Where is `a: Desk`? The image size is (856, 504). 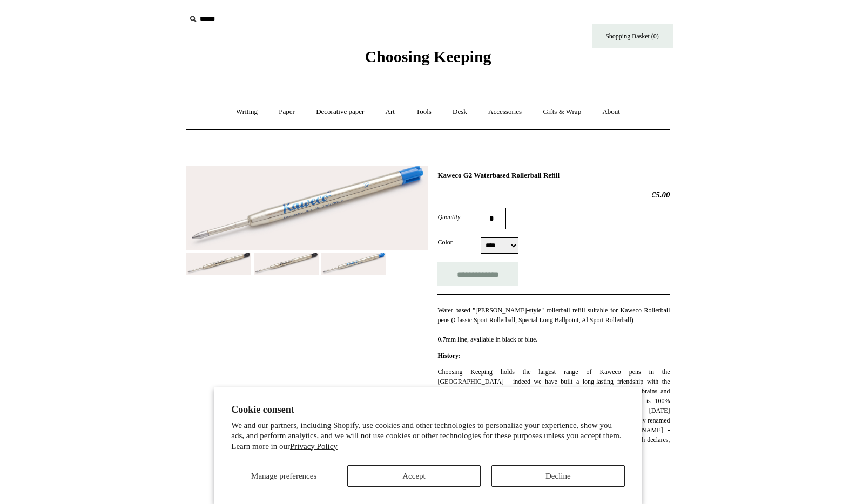 a: Desk is located at coordinates (460, 112).